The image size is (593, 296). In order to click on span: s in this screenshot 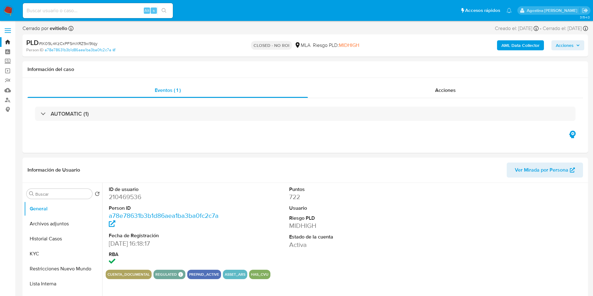, I will do `click(154, 10)`.